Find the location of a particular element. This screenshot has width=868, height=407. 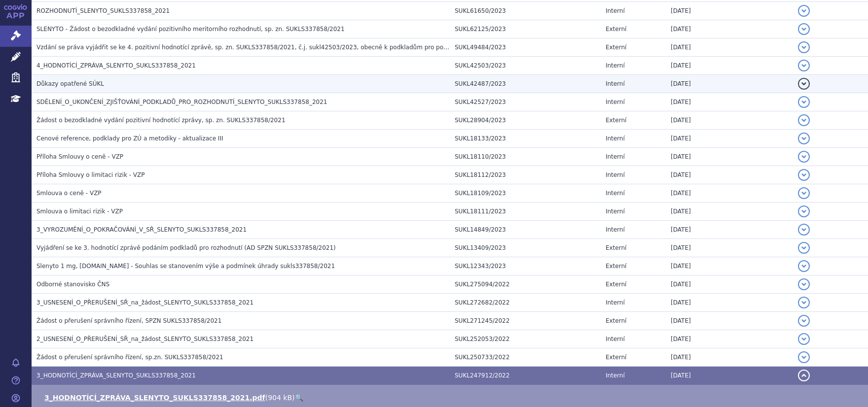

td: SUKL62125/2023 is located at coordinates (526, 29).